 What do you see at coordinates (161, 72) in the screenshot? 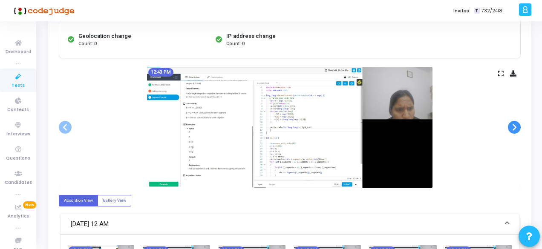
I see `mat-chip: 12:43 PM` at bounding box center [161, 72].